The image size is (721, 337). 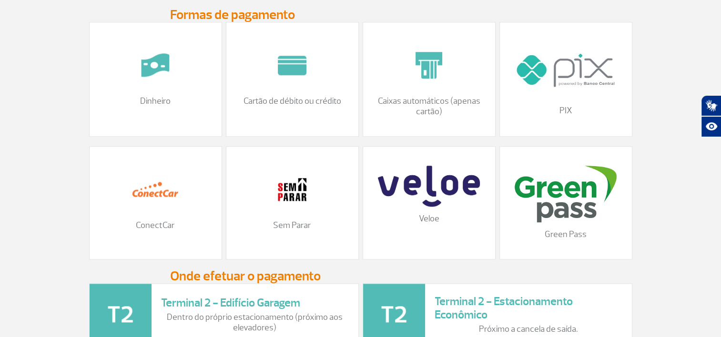 What do you see at coordinates (155, 226) in the screenshot?
I see `p: ConectCar` at bounding box center [155, 226].